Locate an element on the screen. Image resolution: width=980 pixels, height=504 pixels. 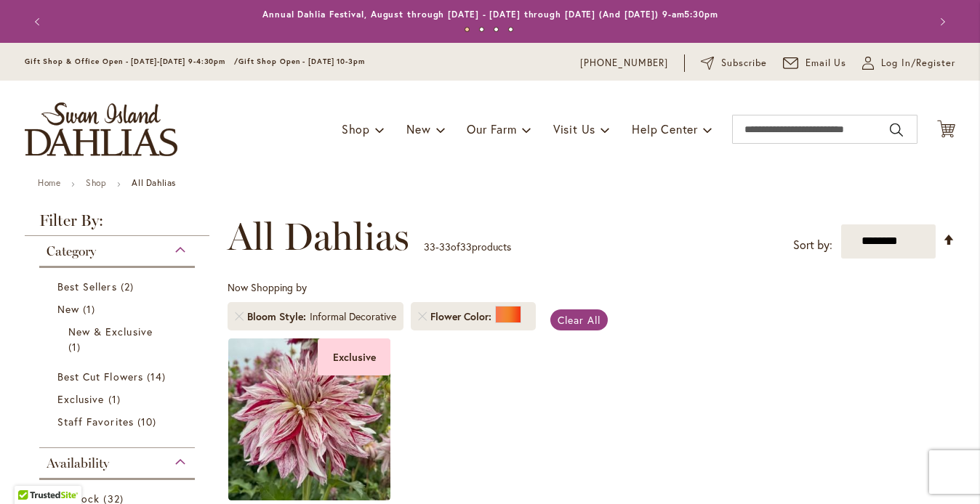
a: Exclusive is located at coordinates (118, 399).